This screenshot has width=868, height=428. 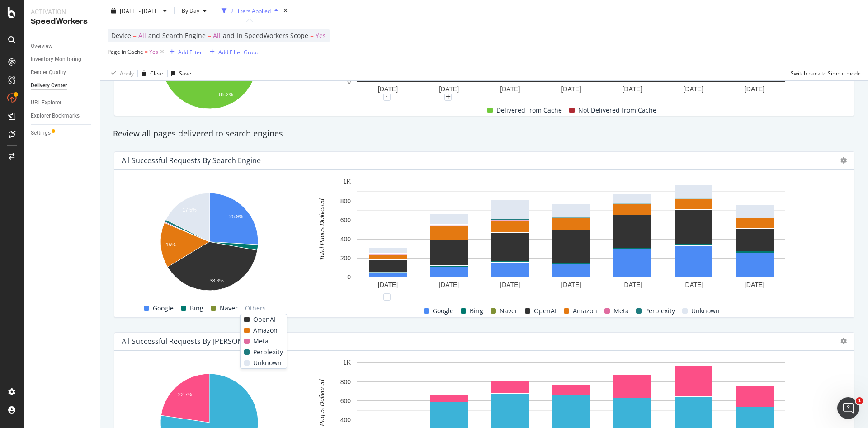 What do you see at coordinates (216, 35) in the screenshot?
I see `span: All` at bounding box center [216, 35].